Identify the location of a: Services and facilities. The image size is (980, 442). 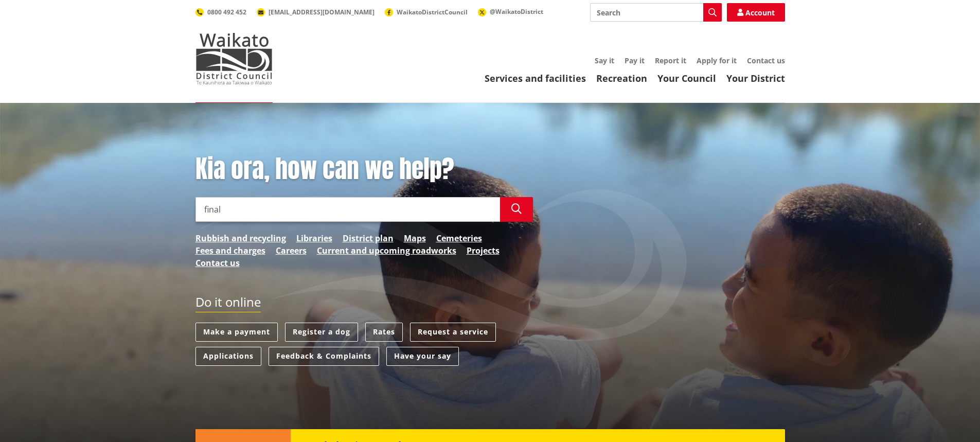
(536, 78).